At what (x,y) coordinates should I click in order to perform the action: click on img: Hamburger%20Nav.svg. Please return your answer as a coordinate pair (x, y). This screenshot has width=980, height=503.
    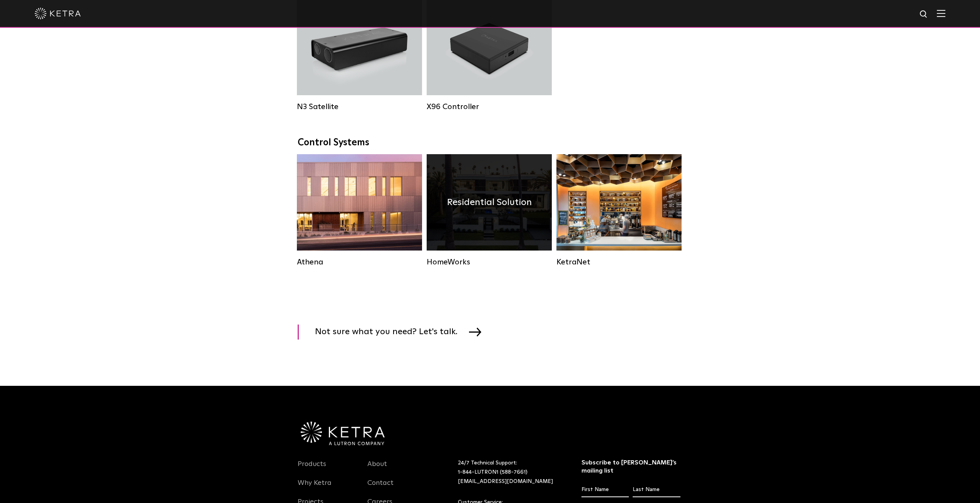
    Looking at the image, I should click on (941, 13).